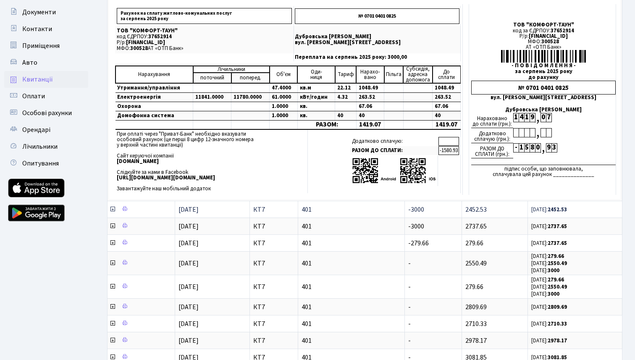 This screenshot has height=360, width=635. What do you see at coordinates (284, 74) in the screenshot?
I see `td: Об'єм` at bounding box center [284, 74].